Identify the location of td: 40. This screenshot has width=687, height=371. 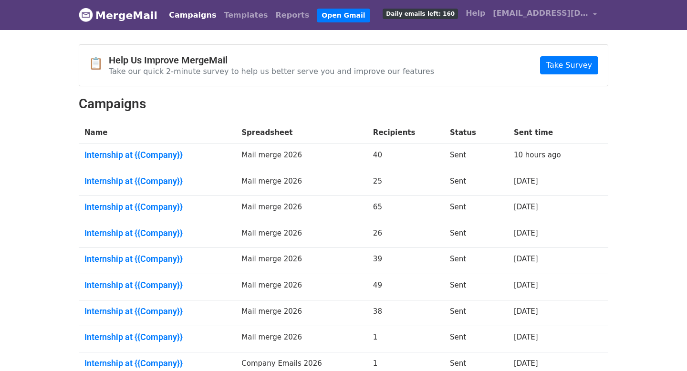
(405, 157).